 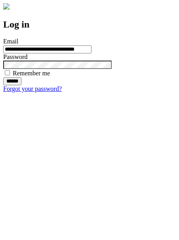 I want to click on label: Password, so click(x=15, y=56).